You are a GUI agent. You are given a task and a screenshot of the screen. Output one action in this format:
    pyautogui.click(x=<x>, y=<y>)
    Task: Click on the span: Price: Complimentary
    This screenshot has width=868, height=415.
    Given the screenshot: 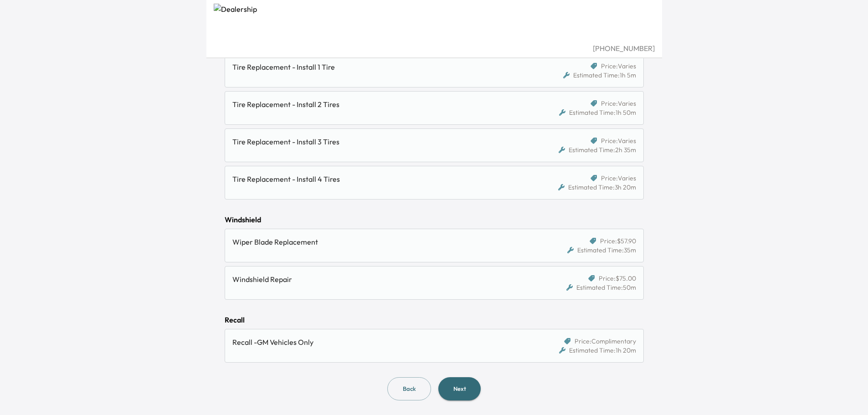 What is the action you would take?
    pyautogui.click(x=605, y=341)
    